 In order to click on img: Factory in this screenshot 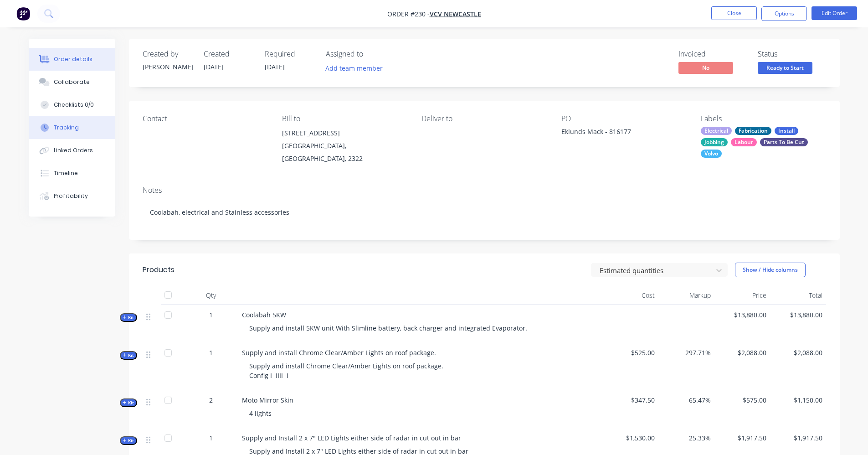, I will do `click(23, 14)`.